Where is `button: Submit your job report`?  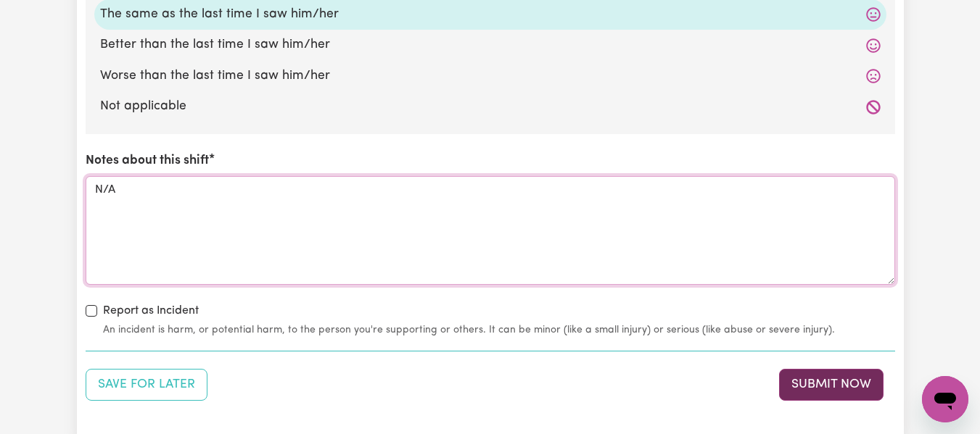
button: Submit your job report is located at coordinates (831, 385).